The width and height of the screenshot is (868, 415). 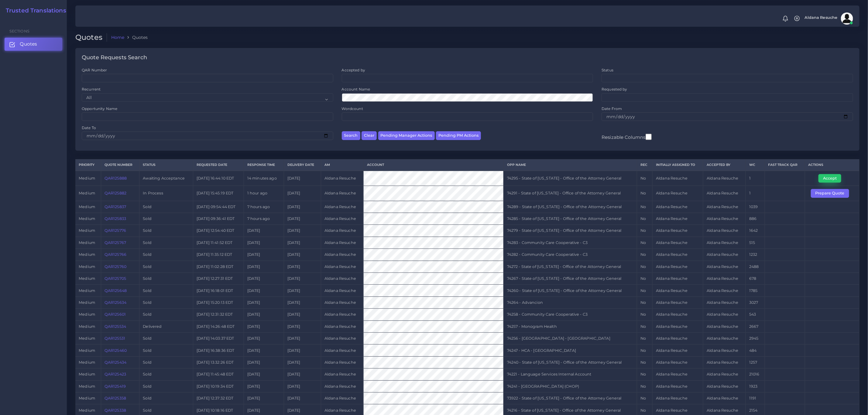 I want to click on a: QAR125601, so click(x=115, y=314).